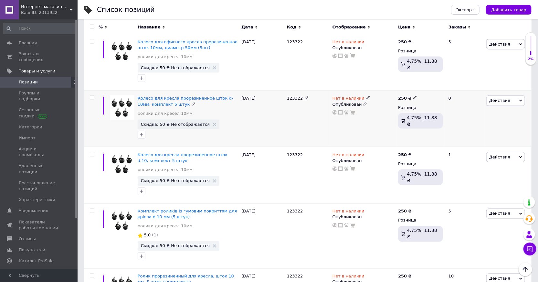 The image size is (538, 282). What do you see at coordinates (292, 27) in the screenshot?
I see `span: Код` at bounding box center [292, 27].